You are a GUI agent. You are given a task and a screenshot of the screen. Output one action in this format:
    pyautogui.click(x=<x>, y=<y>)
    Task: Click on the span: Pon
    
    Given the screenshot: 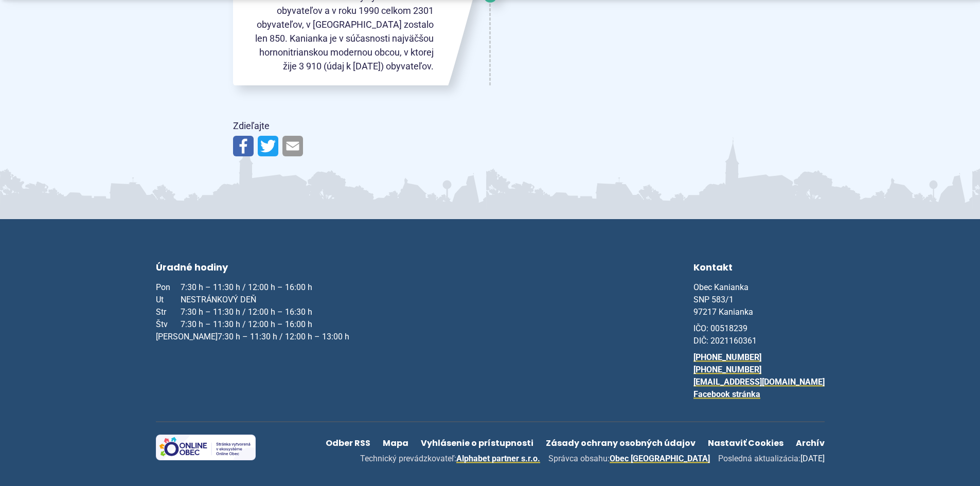 What is the action you would take?
    pyautogui.click(x=169, y=287)
    